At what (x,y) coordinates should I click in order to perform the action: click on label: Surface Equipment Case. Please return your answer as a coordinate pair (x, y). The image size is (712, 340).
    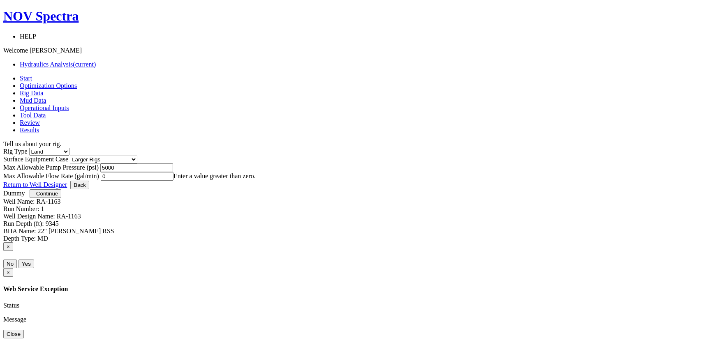
    Looking at the image, I should click on (36, 159).